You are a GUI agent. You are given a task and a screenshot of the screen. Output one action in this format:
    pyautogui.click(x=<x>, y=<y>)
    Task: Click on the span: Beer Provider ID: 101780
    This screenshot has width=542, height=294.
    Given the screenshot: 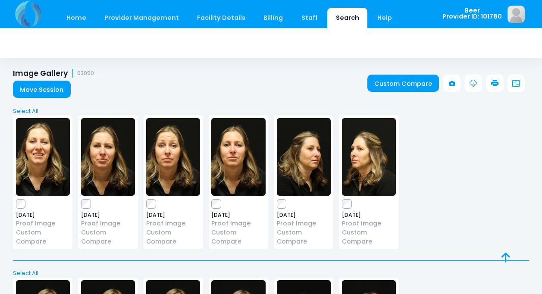 What is the action you would take?
    pyautogui.click(x=472, y=13)
    